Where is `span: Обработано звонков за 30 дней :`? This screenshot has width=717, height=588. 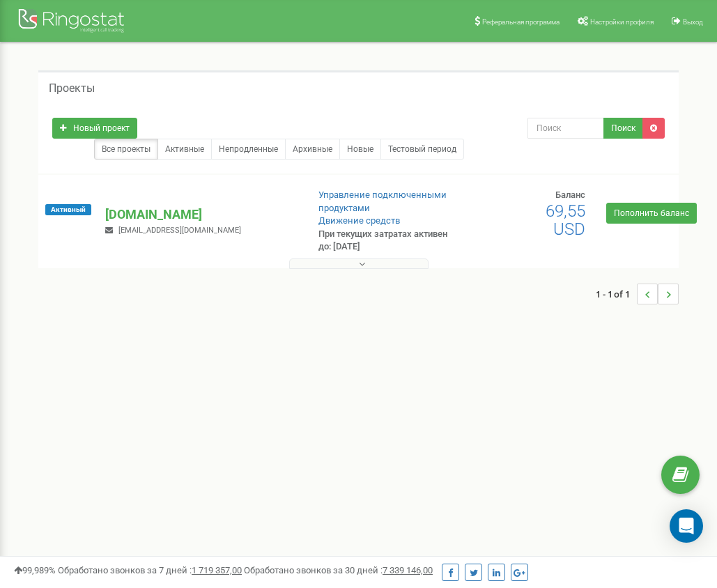 span: Обработано звонков за 30 дней : is located at coordinates (338, 570).